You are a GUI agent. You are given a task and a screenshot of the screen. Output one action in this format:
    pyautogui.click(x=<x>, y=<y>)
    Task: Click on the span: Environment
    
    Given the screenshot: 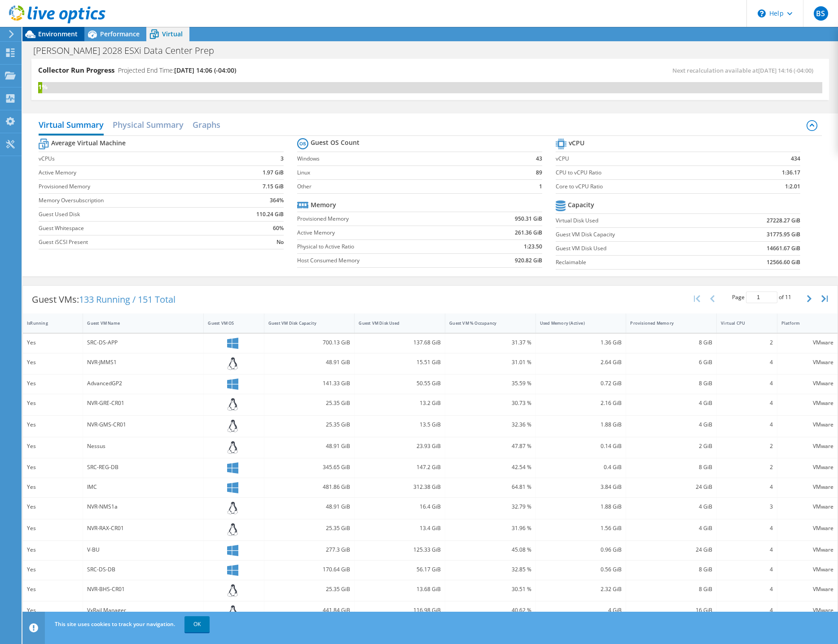 What is the action you would take?
    pyautogui.click(x=58, y=34)
    